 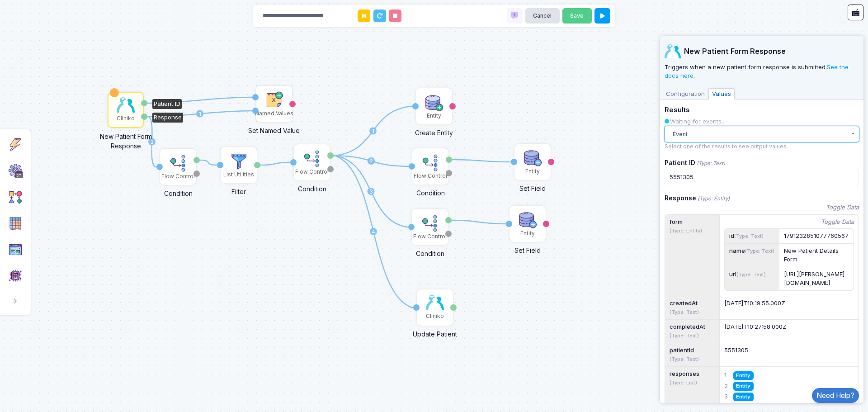 What do you see at coordinates (274, 113) in the screenshot?
I see `div: Named Values` at bounding box center [274, 113].